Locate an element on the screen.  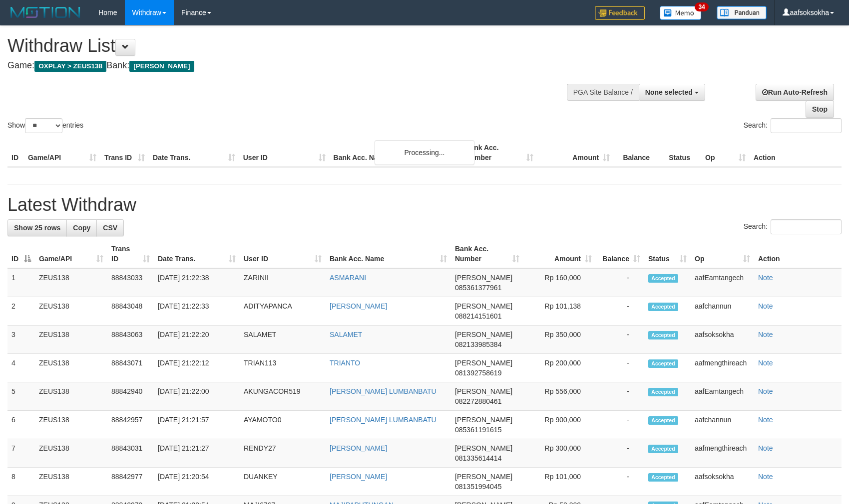
h1: Latest Withdraw is located at coordinates (424, 205).